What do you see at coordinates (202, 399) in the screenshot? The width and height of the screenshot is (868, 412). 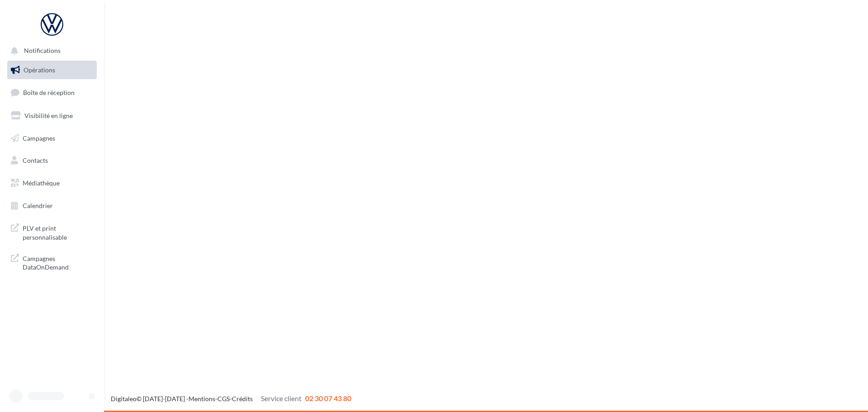 I see `a: Mentions` at bounding box center [202, 399].